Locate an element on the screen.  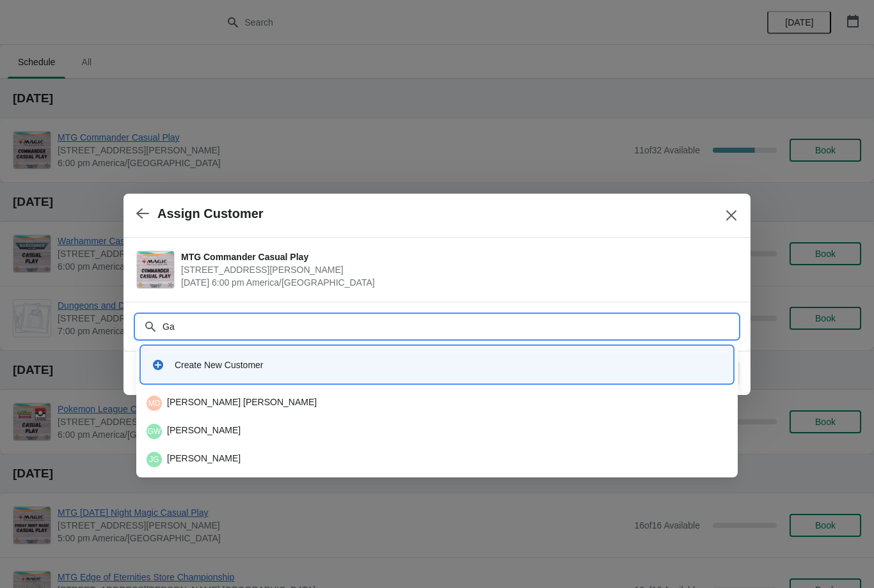
span: Juan Garcia is located at coordinates (154, 459).